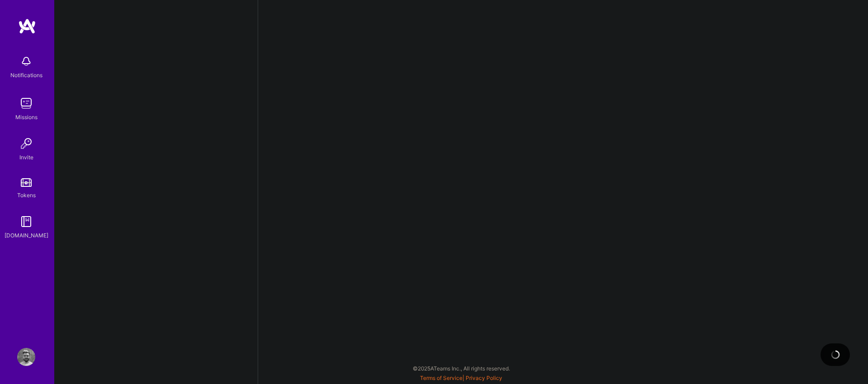  I want to click on img: tokens, so click(26, 182).